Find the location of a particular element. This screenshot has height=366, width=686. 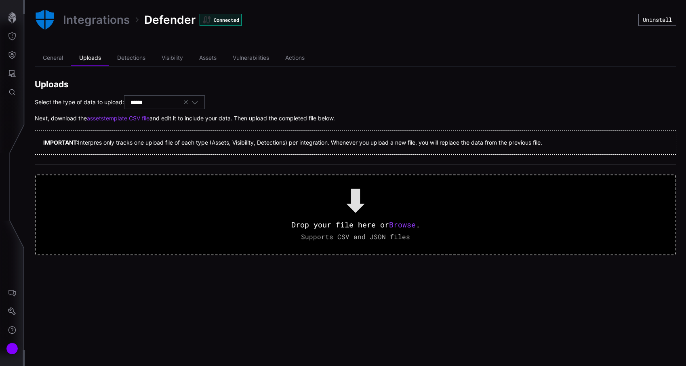

li: General is located at coordinates (53, 58).